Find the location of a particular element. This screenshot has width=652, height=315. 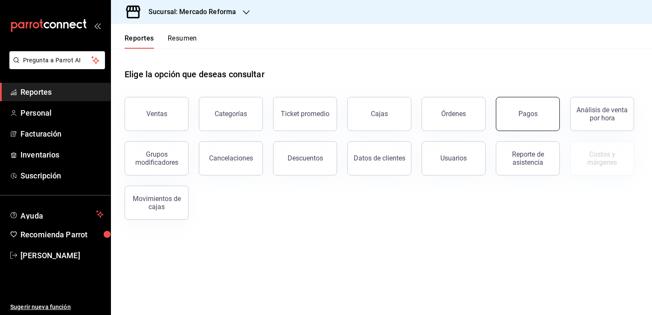

div: Datos de clientes is located at coordinates (379, 158).